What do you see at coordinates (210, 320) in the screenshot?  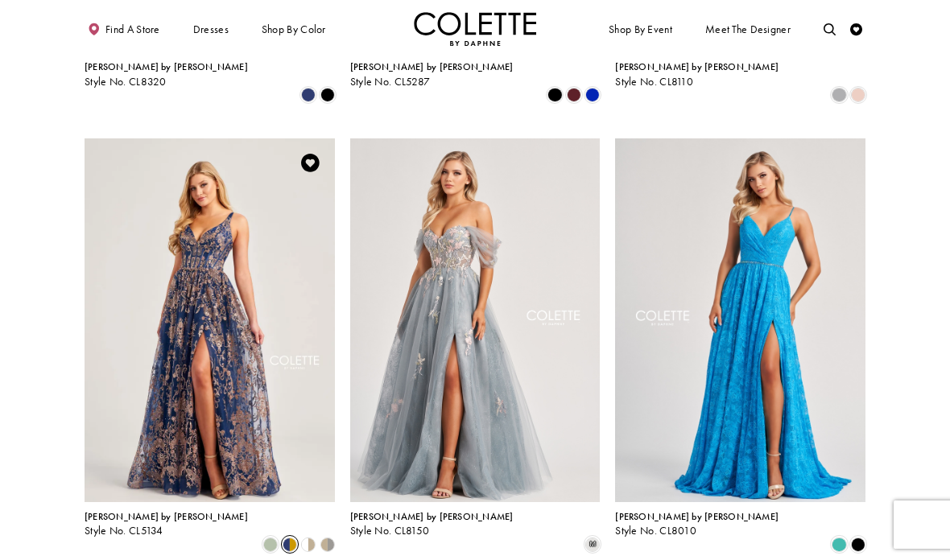 I see `a: Visit Colette by Daphne Style No. CL5134 Page` at bounding box center [210, 320].